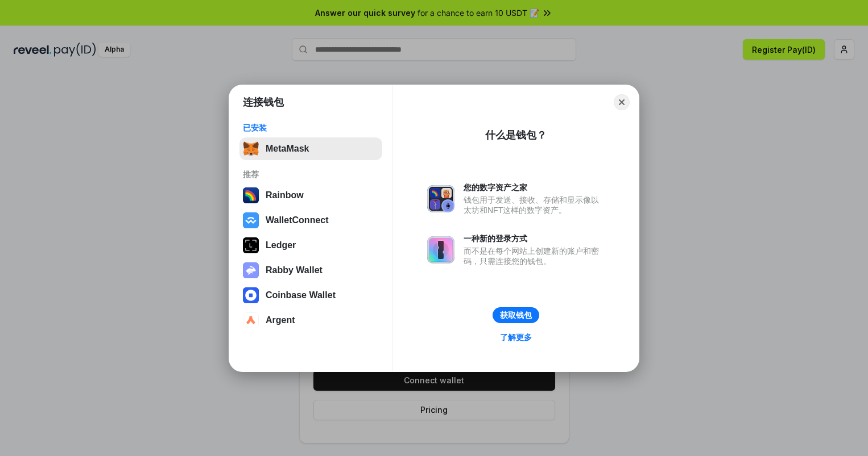 The width and height of the screenshot is (868, 456). What do you see at coordinates (516, 337) in the screenshot?
I see `a: 了解更多` at bounding box center [516, 337].